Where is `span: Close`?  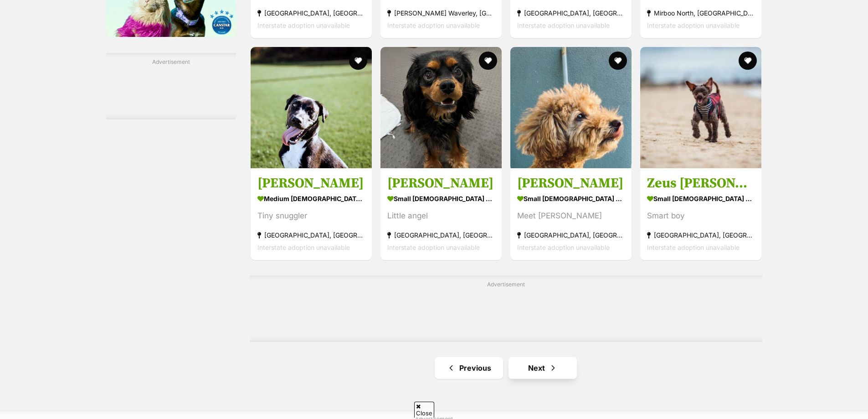 span: Close is located at coordinates (424, 410).